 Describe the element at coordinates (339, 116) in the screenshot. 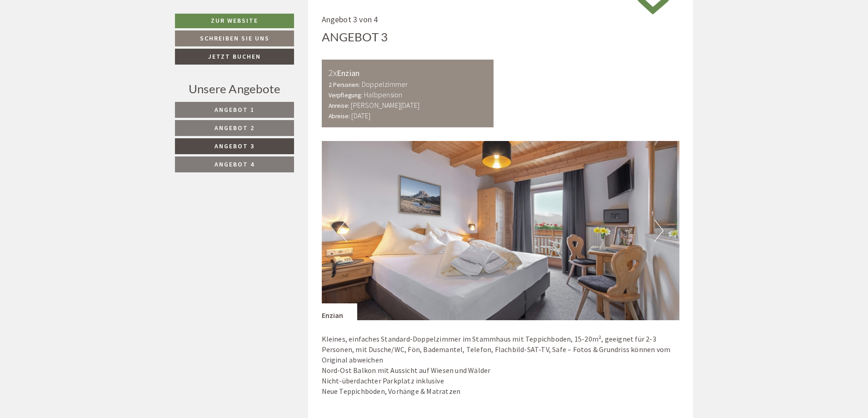

I see `small: Abreise:` at that location.